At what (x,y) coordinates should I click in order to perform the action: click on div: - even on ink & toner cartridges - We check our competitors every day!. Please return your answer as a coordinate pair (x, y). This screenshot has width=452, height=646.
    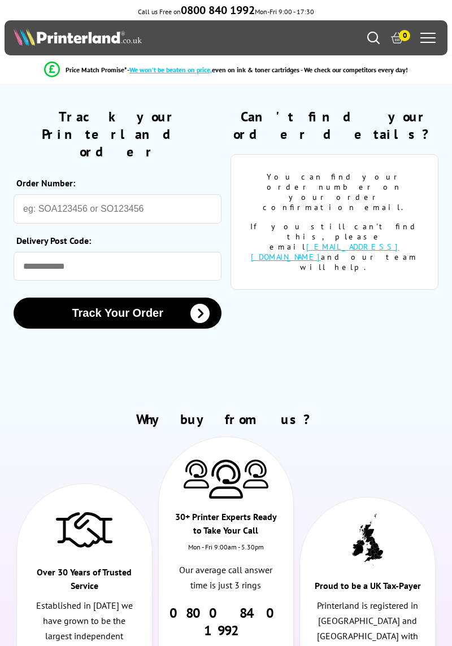
    Looking at the image, I should click on (267, 69).